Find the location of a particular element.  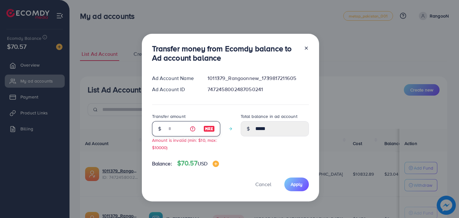

div: 7472458002487050241 is located at coordinates (258, 89).